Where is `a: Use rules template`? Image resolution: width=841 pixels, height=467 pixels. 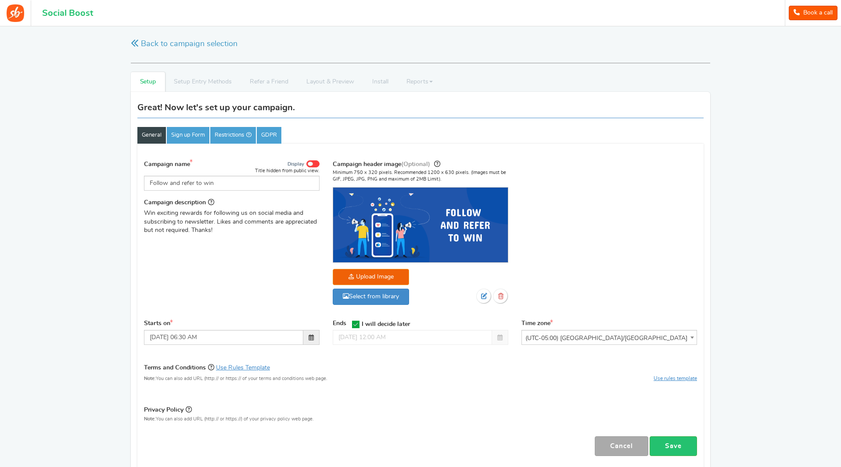 a: Use rules template is located at coordinates (675, 378).